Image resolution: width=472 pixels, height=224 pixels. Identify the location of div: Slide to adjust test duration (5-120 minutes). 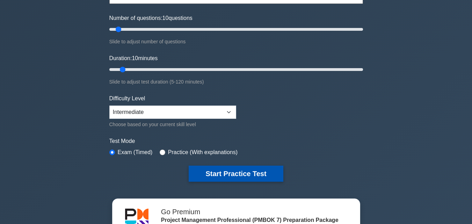
(236, 82).